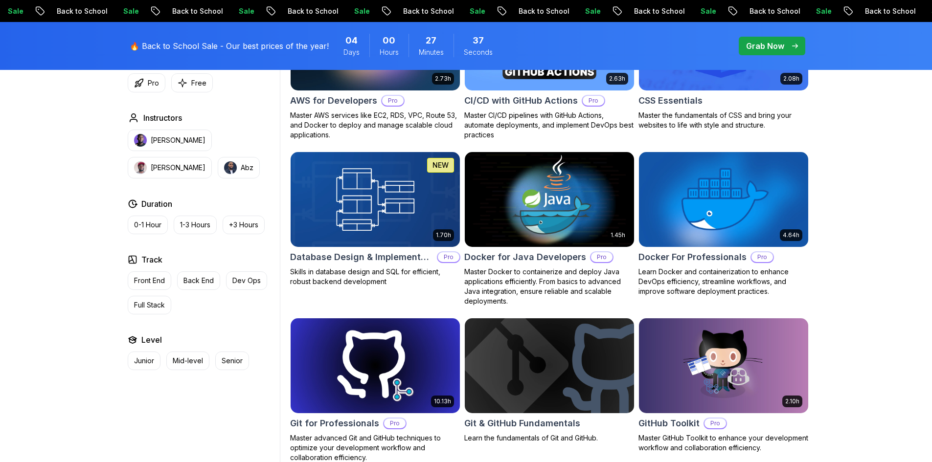  What do you see at coordinates (188, 361) in the screenshot?
I see `button: Mid-level` at bounding box center [188, 361].